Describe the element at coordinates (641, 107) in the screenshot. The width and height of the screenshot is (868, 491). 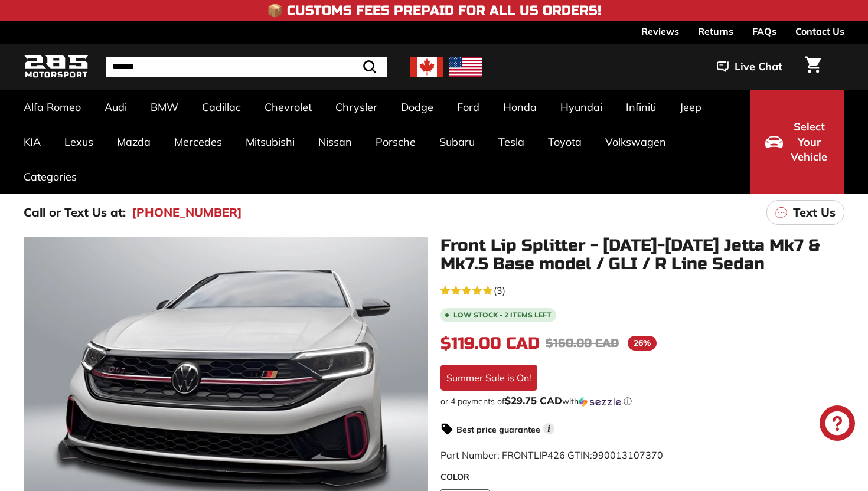
I see `a: Infiniti` at that location.